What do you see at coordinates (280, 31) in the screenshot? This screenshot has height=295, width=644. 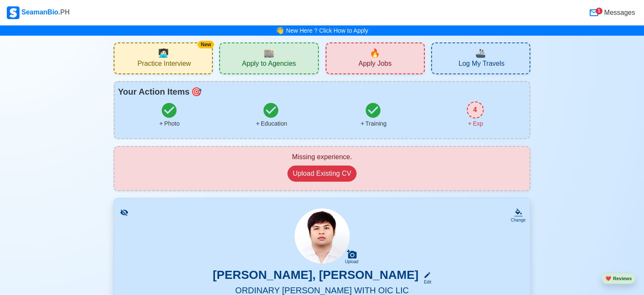 I see `span: bell` at bounding box center [280, 31].